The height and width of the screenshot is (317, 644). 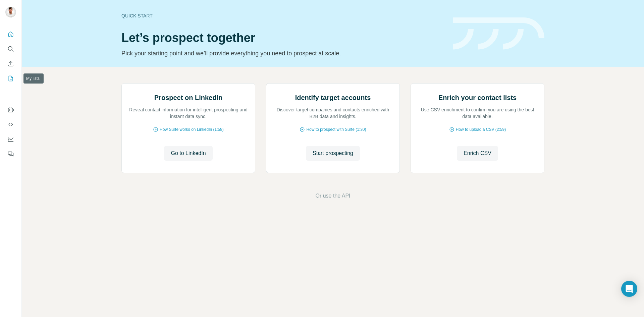 What do you see at coordinates (333, 196) in the screenshot?
I see `span: Or use the API` at bounding box center [333, 196].